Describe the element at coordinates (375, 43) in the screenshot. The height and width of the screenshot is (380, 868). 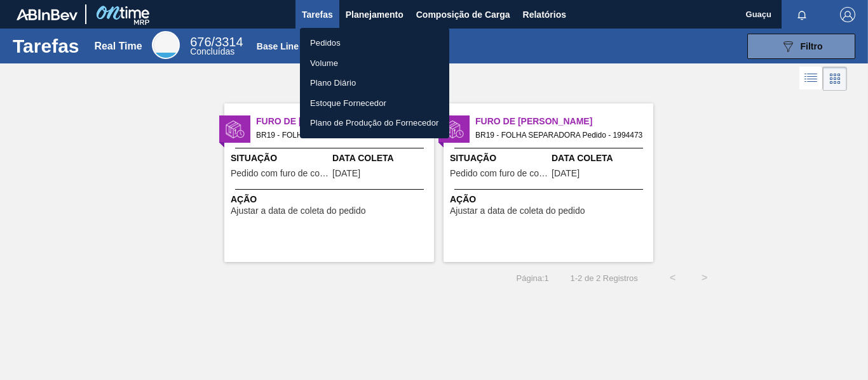
I see `a: Pedidos` at that location.